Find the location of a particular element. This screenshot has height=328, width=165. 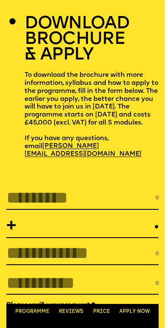

label: Please verify your request. is located at coordinates (82, 305).